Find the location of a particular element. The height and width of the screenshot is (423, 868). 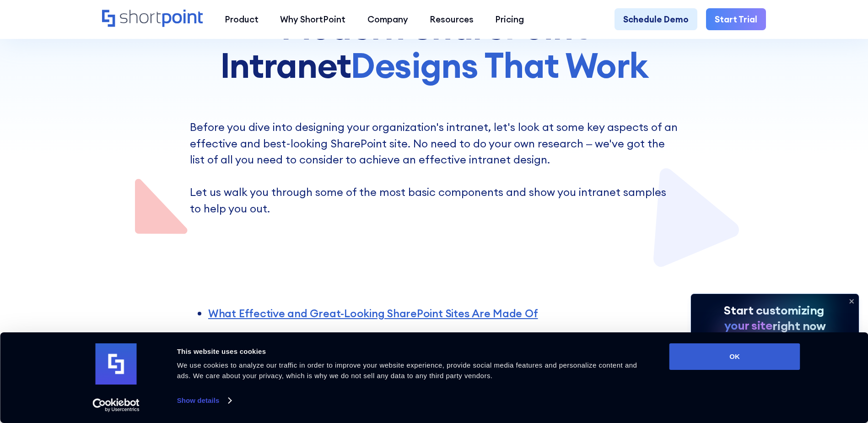

div: Resources is located at coordinates (451, 19).